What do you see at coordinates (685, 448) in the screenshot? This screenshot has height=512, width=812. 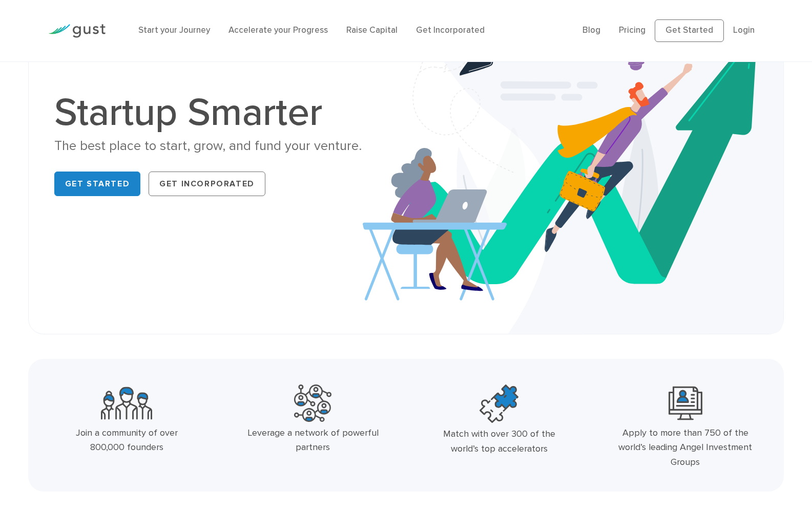 I see `div: Apply to more than 750 of the world’s leading Angel Investment Groups` at bounding box center [685, 448].